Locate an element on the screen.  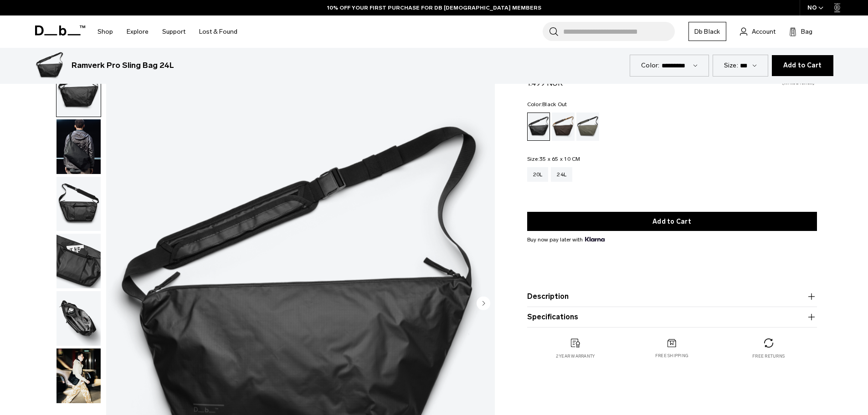
a: Shop is located at coordinates (105, 32).